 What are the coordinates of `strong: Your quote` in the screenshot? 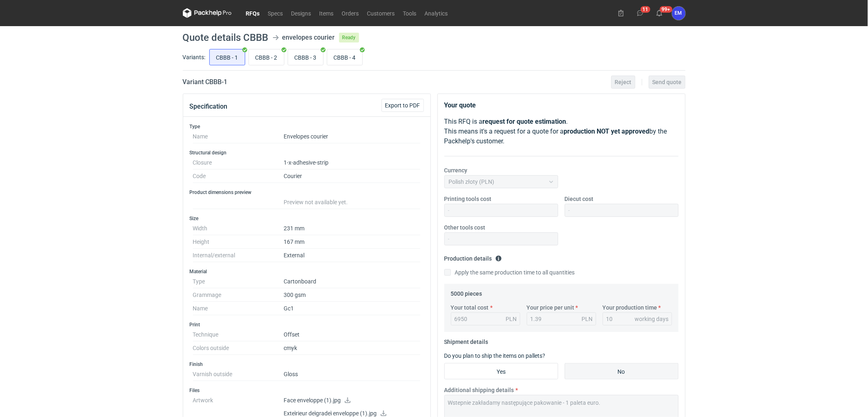 It's located at (461, 105).